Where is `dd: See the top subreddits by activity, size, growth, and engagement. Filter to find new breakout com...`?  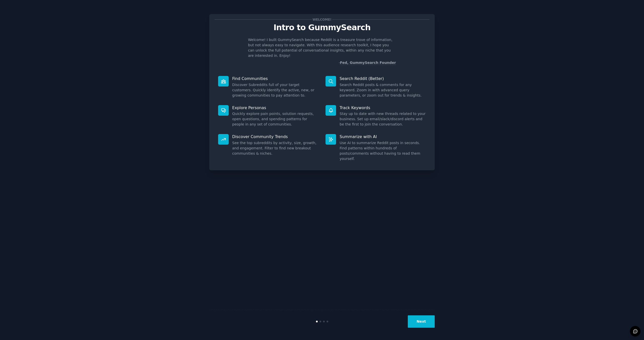 dd: See the top subreddits by activity, size, growth, and engagement. Filter to find new breakout com... is located at coordinates (275, 148).